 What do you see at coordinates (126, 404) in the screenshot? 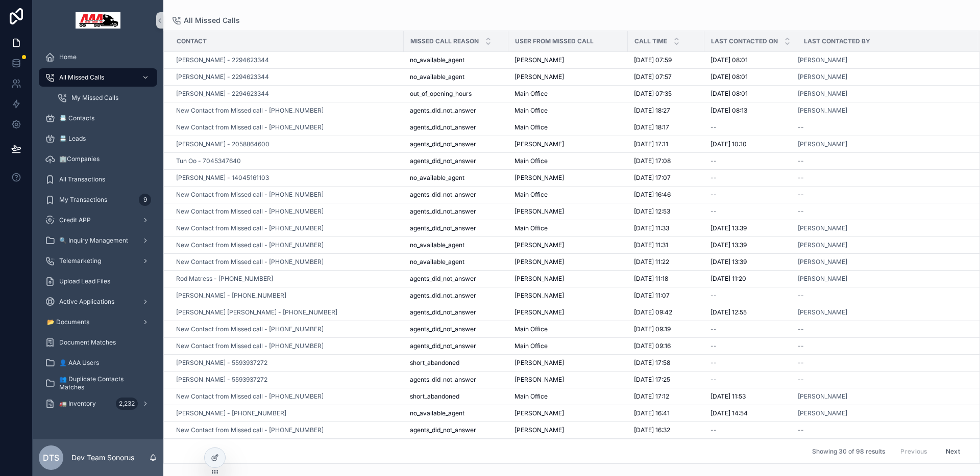
I see `div: 2,232` at bounding box center [126, 404].